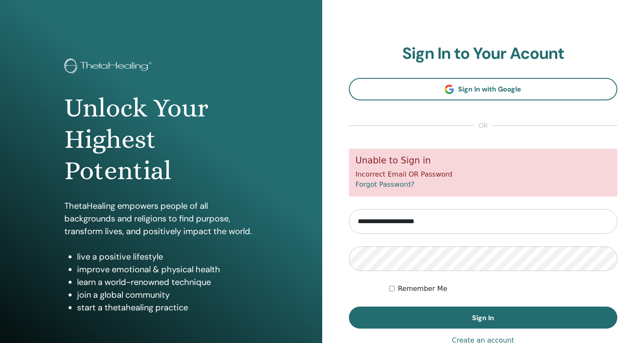 Image resolution: width=644 pixels, height=343 pixels. Describe the element at coordinates (167, 308) in the screenshot. I see `li: start a thetahealing practice` at that location.